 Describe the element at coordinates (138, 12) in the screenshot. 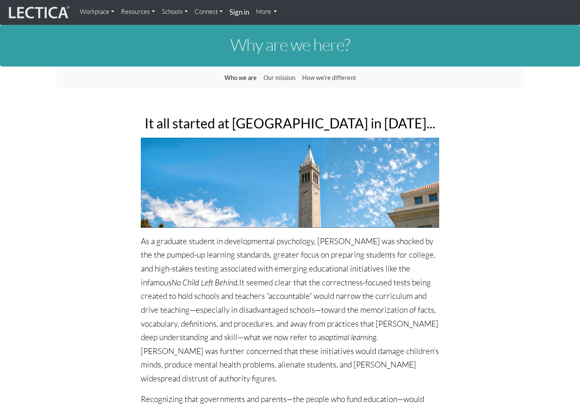

I see `a: Resources` at that location.